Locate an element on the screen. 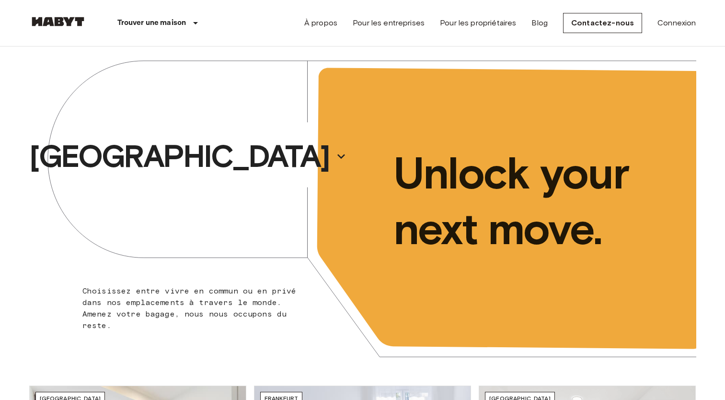 The width and height of the screenshot is (725, 400). p: Choisissez entre vivre en commun ou en privé dans nos emplacements à travers le monde. Amenez vot... is located at coordinates (192, 308).